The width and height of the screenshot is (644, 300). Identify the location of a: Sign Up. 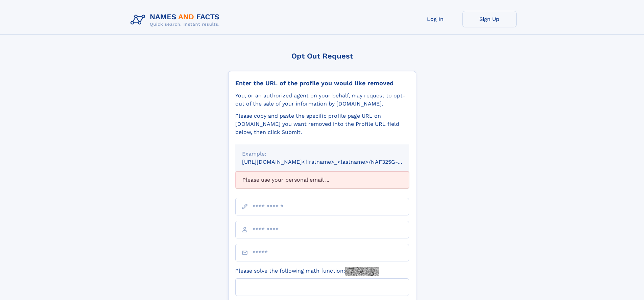
(489, 19).